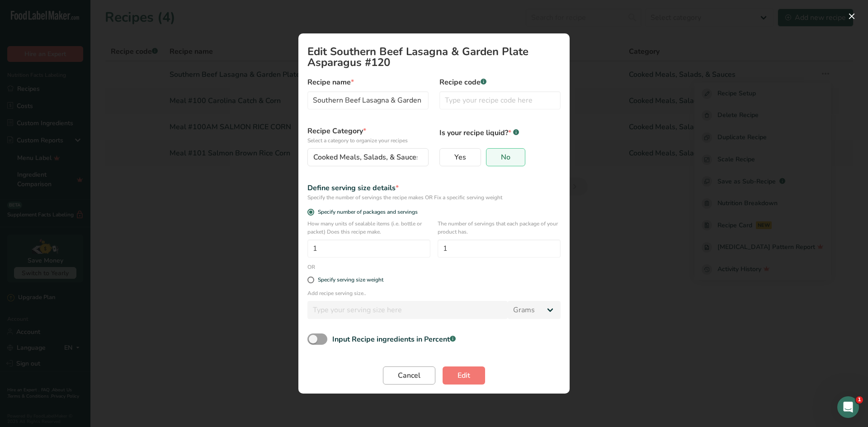  Describe the element at coordinates (434, 293) in the screenshot. I see `p: Add recipe serving size..` at that location.